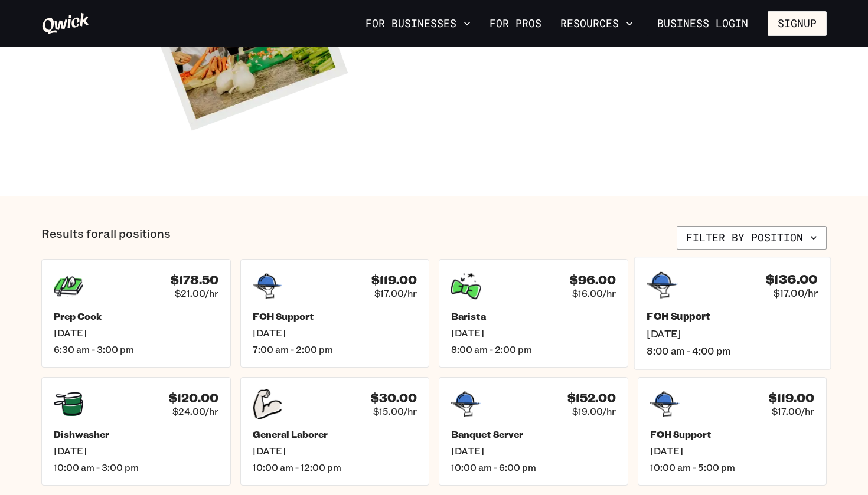  What do you see at coordinates (732, 467) in the screenshot?
I see `span: 10:00 am - 5:00 pm` at bounding box center [732, 467].